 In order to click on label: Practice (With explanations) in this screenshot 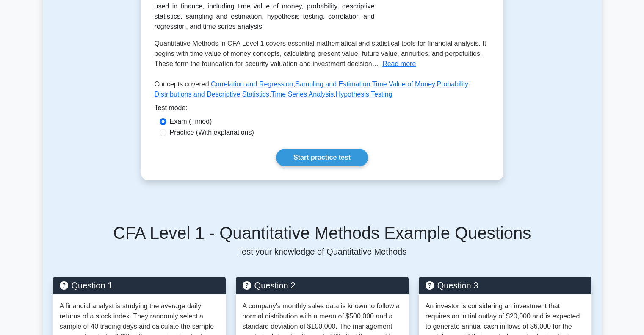, I will do `click(212, 132)`.